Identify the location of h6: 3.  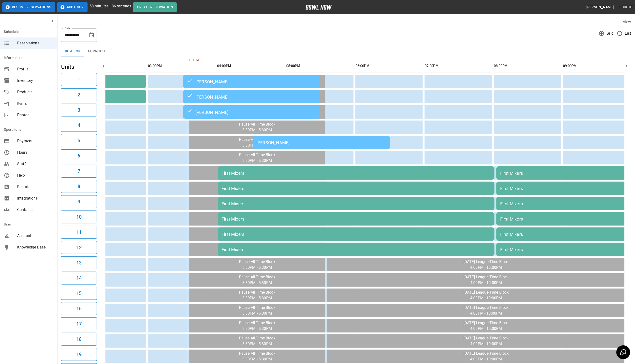
(79, 110).